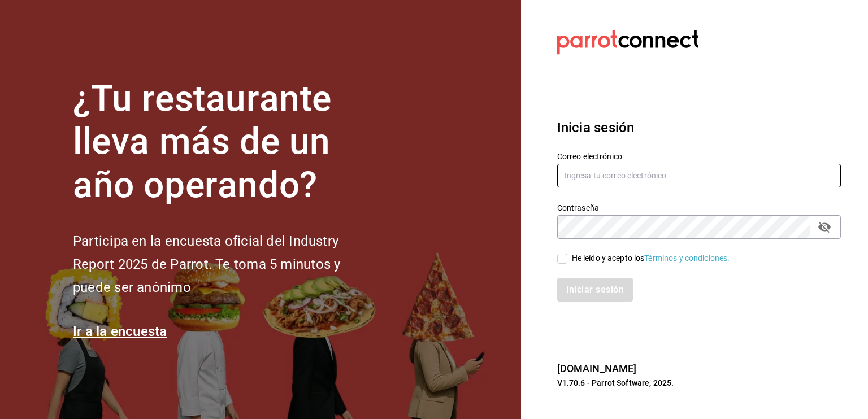  What do you see at coordinates (699, 207) in the screenshot?
I see `label: Contraseña` at bounding box center [699, 207].